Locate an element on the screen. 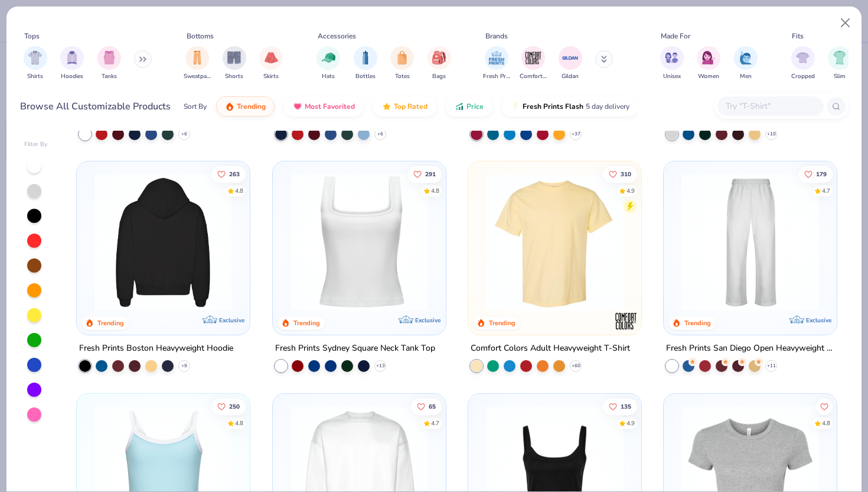 The height and width of the screenshot is (492, 868). span: Comfort Colors is located at coordinates (533, 76).